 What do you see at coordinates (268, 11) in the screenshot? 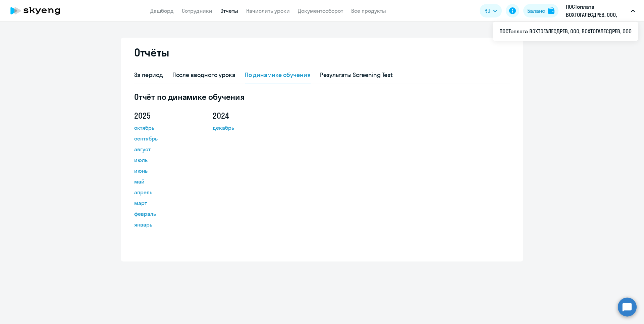
I see `a: Начислить уроки` at bounding box center [268, 11].